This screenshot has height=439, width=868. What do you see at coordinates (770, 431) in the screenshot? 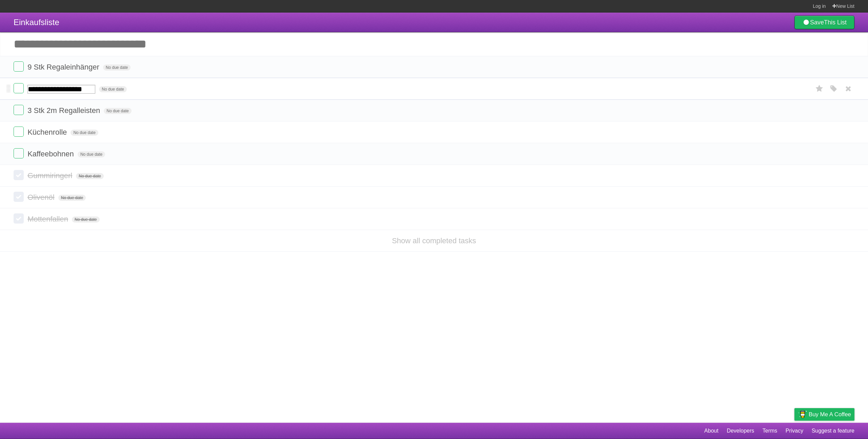
I see `a: Terms` at bounding box center [770, 431].